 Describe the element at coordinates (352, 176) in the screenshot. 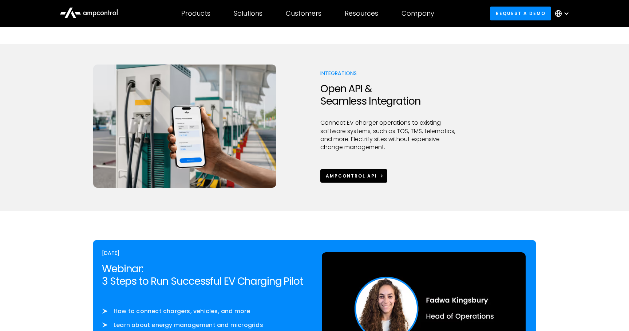

I see `div: Ampcontrol APi` at that location.